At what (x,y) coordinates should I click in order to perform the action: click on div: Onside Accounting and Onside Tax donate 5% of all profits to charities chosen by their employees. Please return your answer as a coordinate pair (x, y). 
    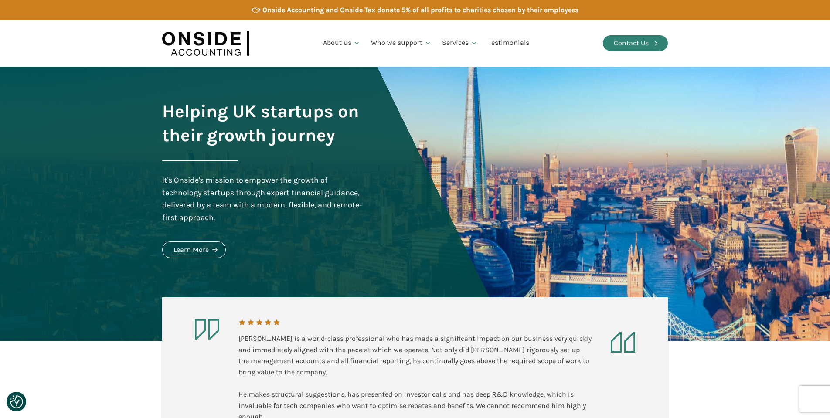
    Looking at the image, I should click on (420, 10).